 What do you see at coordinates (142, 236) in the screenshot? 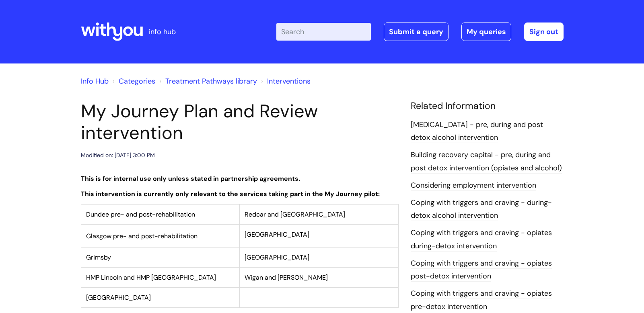
I see `span: Glasgow pre- and post-rehabilitation` at bounding box center [142, 236].